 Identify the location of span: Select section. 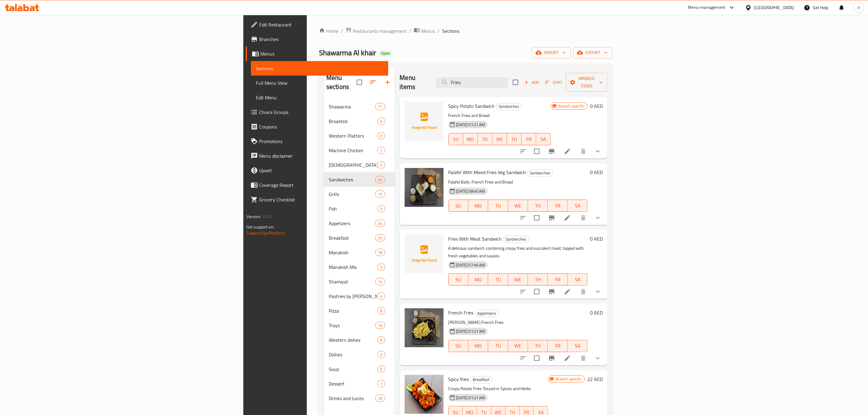
(515, 82).